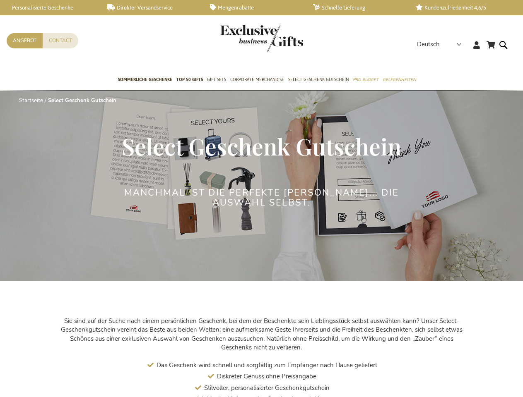  Describe the element at coordinates (60, 41) in the screenshot. I see `a: Contact` at that location.